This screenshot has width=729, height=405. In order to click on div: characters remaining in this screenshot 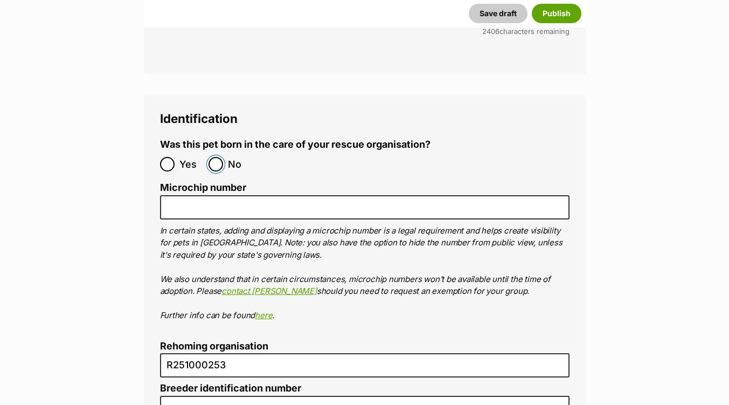, I will do `click(365, 31)`.